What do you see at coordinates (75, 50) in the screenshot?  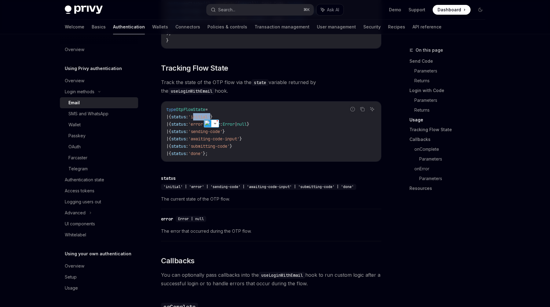 I see `div: Overview` at bounding box center [75, 50].